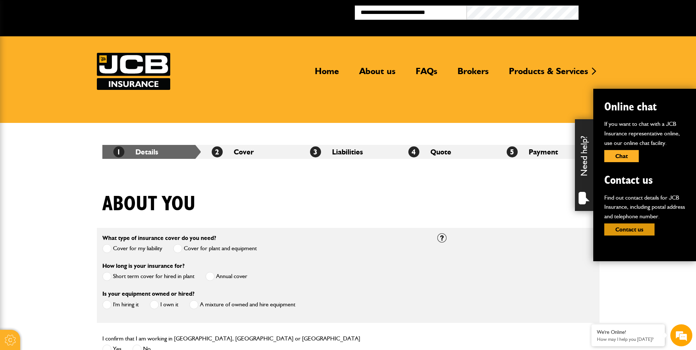  I want to click on a: About us, so click(377, 74).